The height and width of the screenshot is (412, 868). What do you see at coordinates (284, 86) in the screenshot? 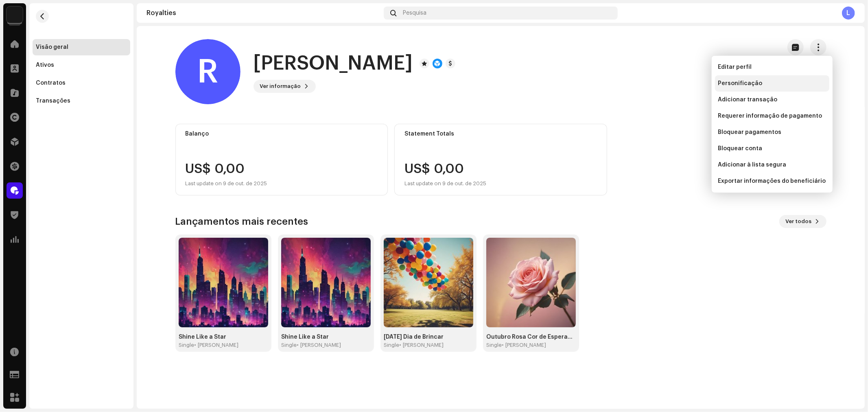
I see `button: Ver informação` at bounding box center [284, 86].